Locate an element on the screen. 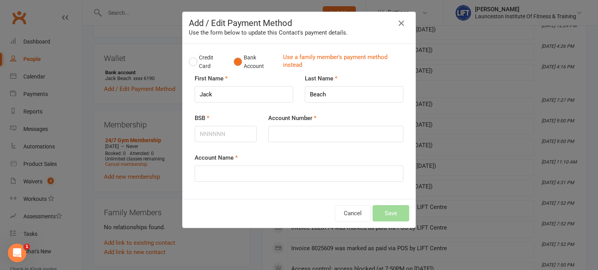 Image resolution: width=598 pixels, height=270 pixels. button: Close is located at coordinates (401, 23).